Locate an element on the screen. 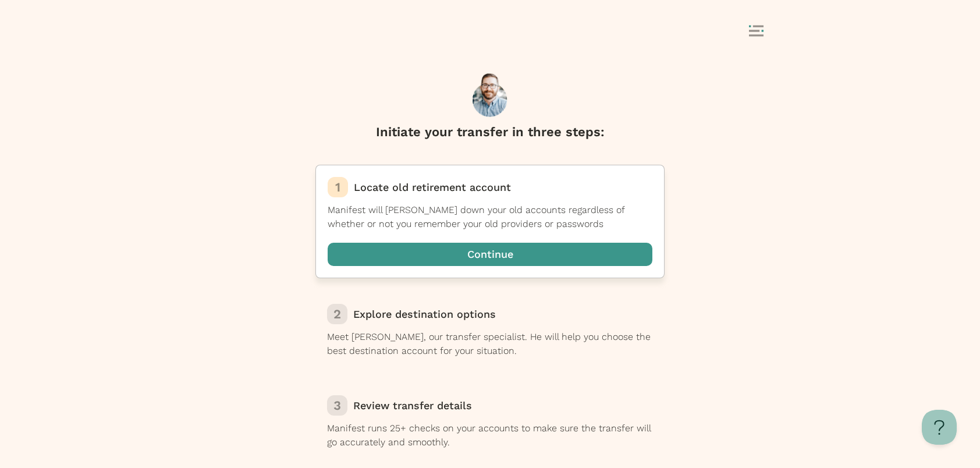  p: 1 is located at coordinates (337, 188).